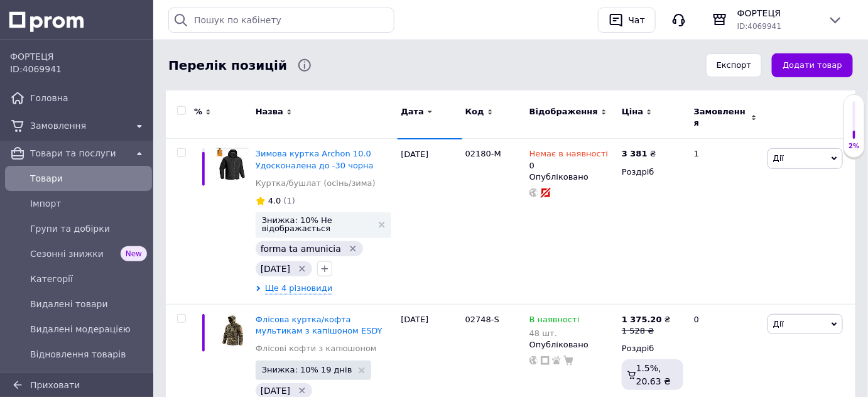  What do you see at coordinates (314, 159) in the screenshot?
I see `a: Зимова куртка Archon 10.0 Удосконалена до -30 чорна` at bounding box center [314, 159].